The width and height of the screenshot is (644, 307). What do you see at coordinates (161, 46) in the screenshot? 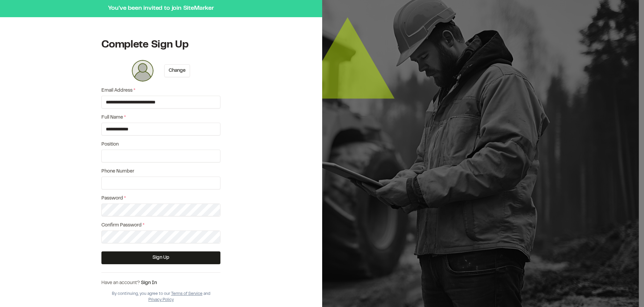
I see `h1: Complete Sign Up` at bounding box center [161, 46].